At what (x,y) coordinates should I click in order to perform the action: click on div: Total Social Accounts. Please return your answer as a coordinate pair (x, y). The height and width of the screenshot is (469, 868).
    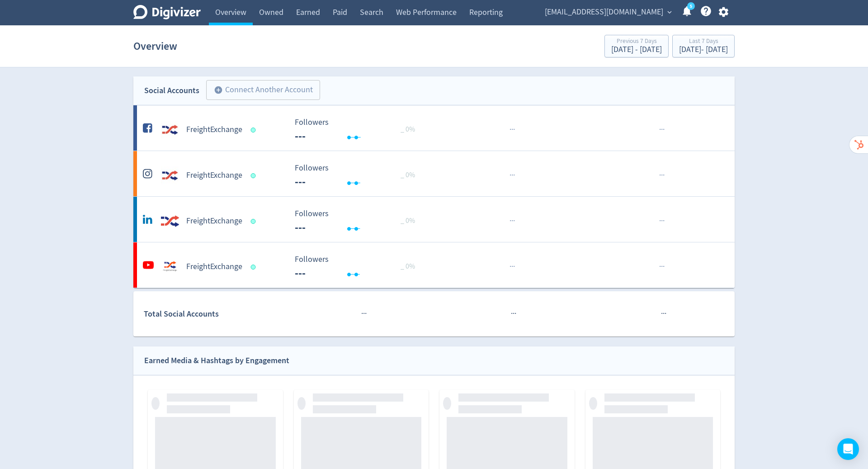
    Looking at the image, I should click on (215, 314).